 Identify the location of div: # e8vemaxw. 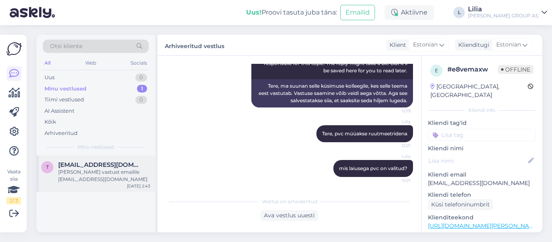
(472, 70).